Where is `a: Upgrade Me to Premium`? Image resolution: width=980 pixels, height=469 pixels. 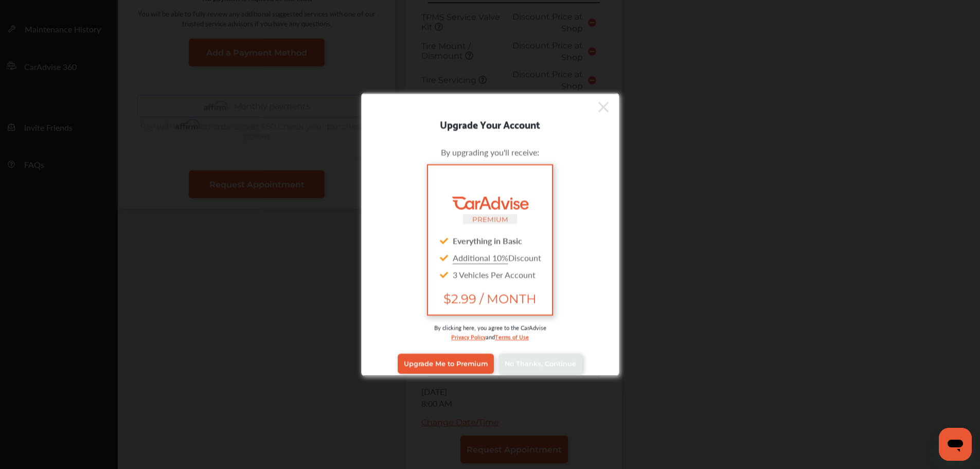
a: Upgrade Me to Premium is located at coordinates (446, 363).